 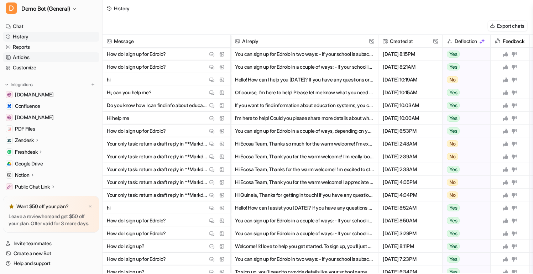 What do you see at coordinates (122, 8) in the screenshot?
I see `div: History` at bounding box center [122, 8].